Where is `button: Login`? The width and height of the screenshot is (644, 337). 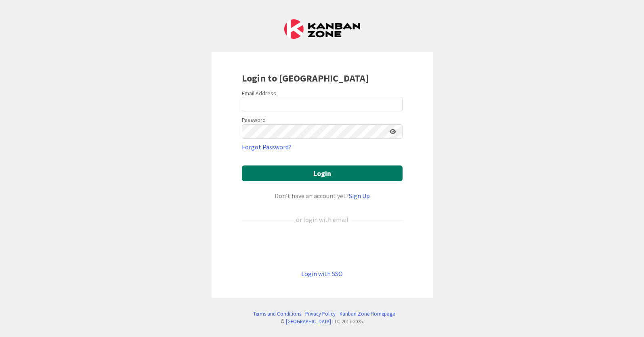 button: Login is located at coordinates (322, 173).